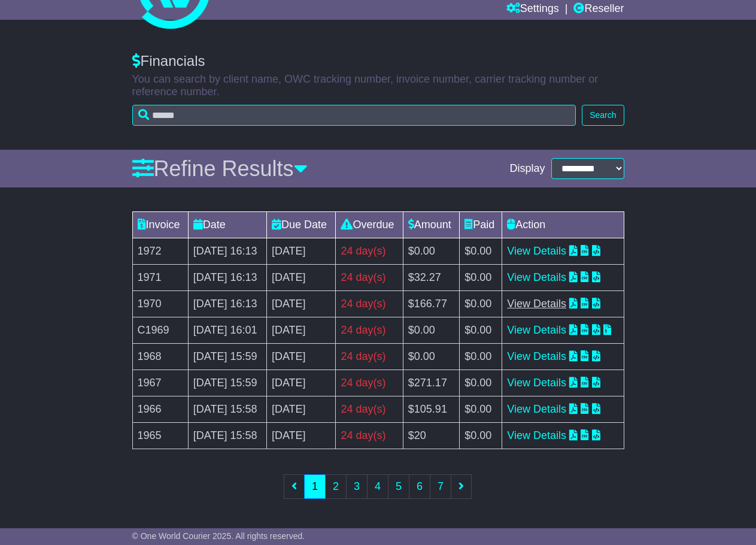 The height and width of the screenshot is (545, 756). Describe the element at coordinates (357, 486) in the screenshot. I see `a: 3` at that location.